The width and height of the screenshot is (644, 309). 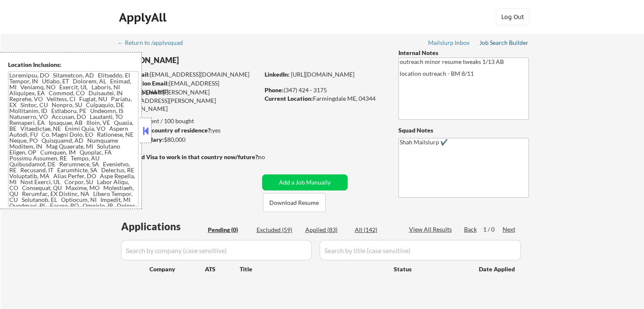 I want to click on button: Log Out, so click(x=513, y=17).